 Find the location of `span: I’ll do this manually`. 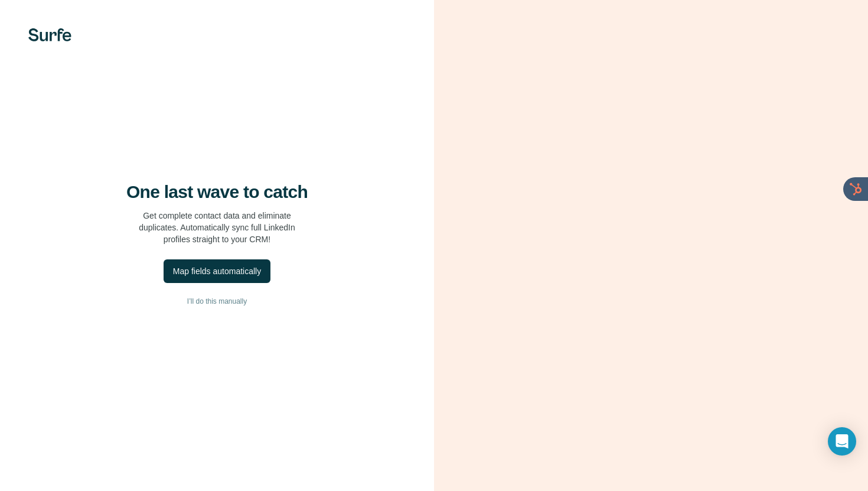

span: I’ll do this manually is located at coordinates (217, 301).